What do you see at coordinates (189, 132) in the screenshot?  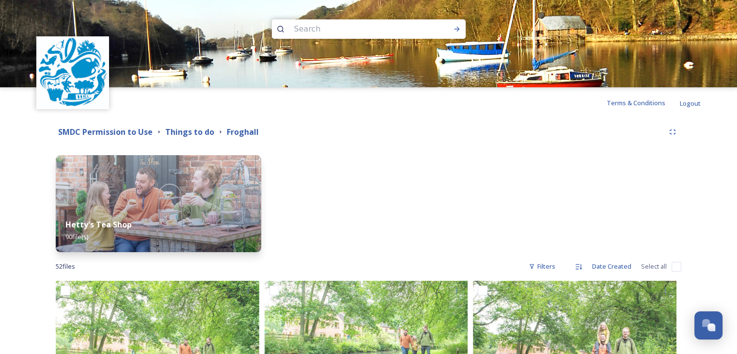 I see `strong: Things to do` at bounding box center [189, 132].